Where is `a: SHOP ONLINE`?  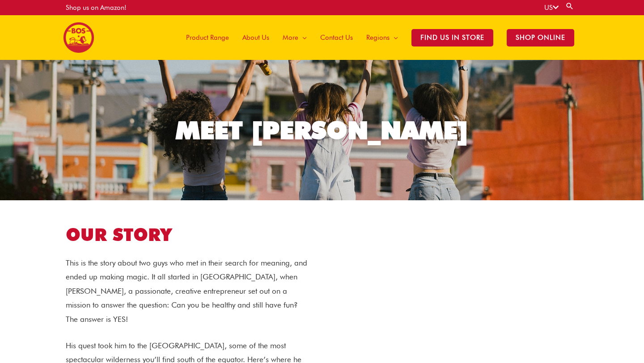 a: SHOP ONLINE is located at coordinates (540, 38).